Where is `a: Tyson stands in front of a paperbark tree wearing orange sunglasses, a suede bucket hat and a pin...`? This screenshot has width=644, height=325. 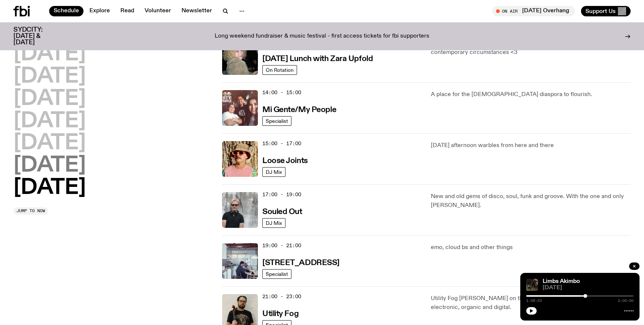 a: Tyson stands in front of a paperbark tree wearing orange sunglasses, a suede bucket hat and a pin... is located at coordinates (240, 159).